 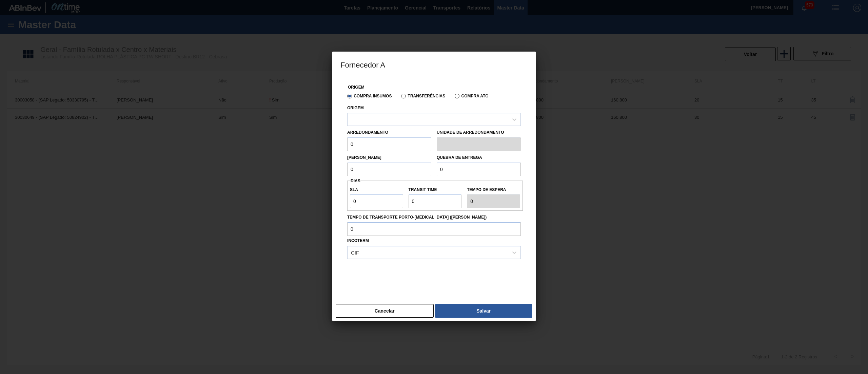 What do you see at coordinates (355, 252) in the screenshot?
I see `div: CIF` at bounding box center [355, 252].